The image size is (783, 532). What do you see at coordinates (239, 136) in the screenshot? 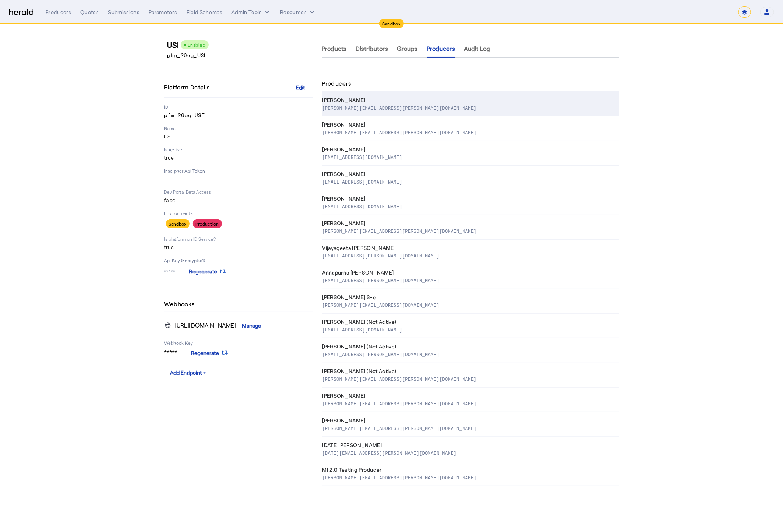
I see `p: USI` at bounding box center [239, 136].